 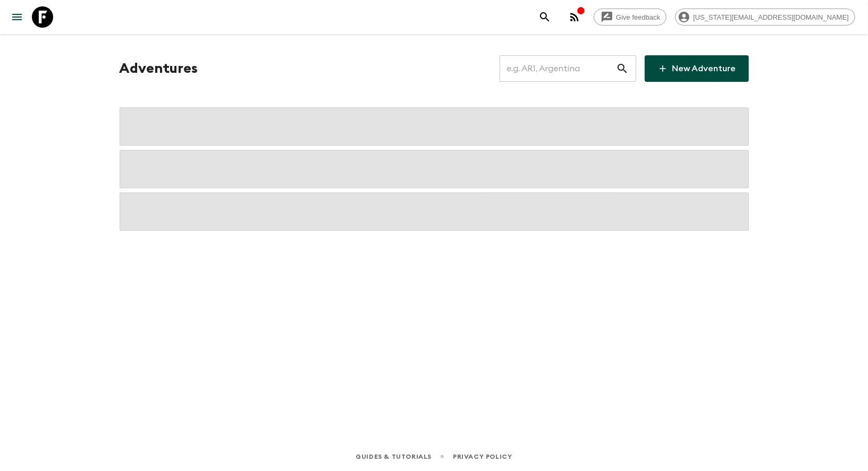 I want to click on button: search adventures, so click(x=545, y=17).